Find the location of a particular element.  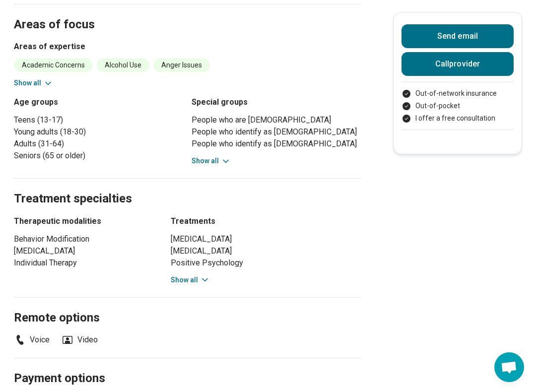

li: Alcohol Use is located at coordinates (123, 65).